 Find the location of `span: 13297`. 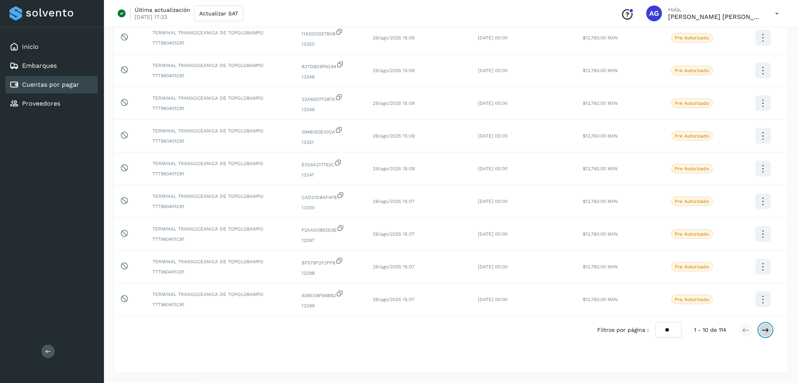

span: 13297 is located at coordinates (331, 240).